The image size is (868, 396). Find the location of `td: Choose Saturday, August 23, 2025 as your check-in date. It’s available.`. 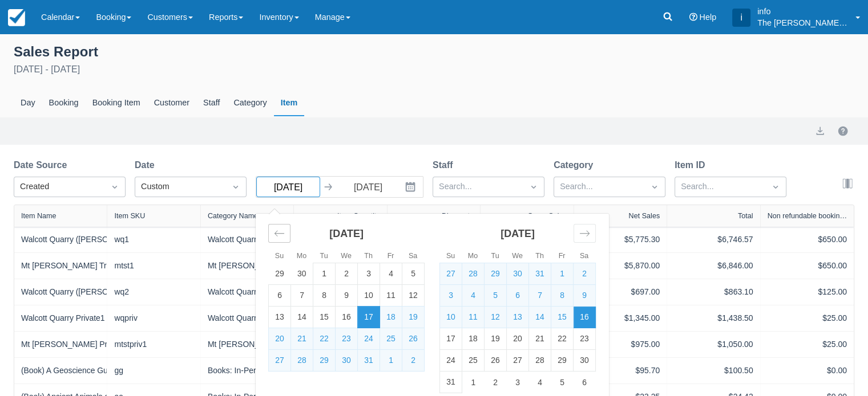

td: Choose Saturday, August 23, 2025 as your check-in date. It’s available. is located at coordinates (584, 339).